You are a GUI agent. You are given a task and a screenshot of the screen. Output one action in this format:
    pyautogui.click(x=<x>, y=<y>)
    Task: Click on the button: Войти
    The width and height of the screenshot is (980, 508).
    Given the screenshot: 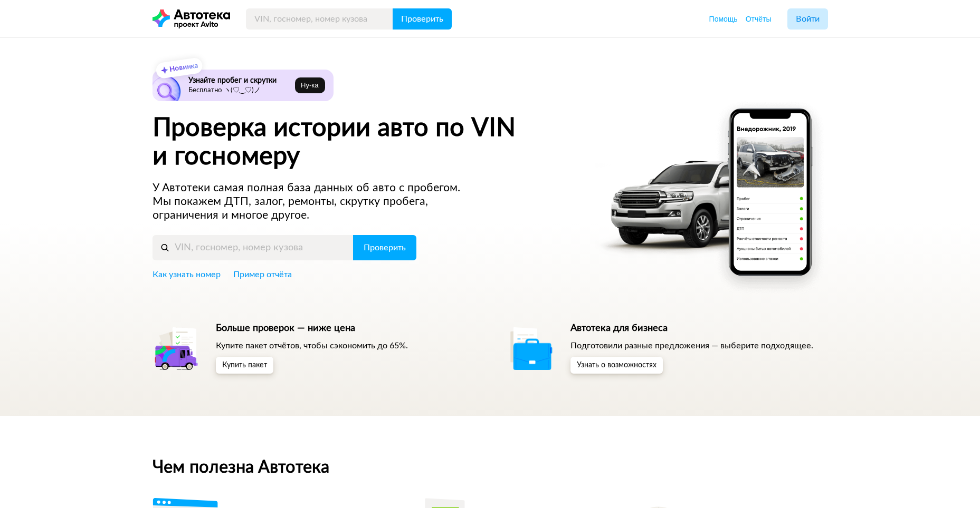 What is the action you would take?
    pyautogui.click(x=807, y=19)
    